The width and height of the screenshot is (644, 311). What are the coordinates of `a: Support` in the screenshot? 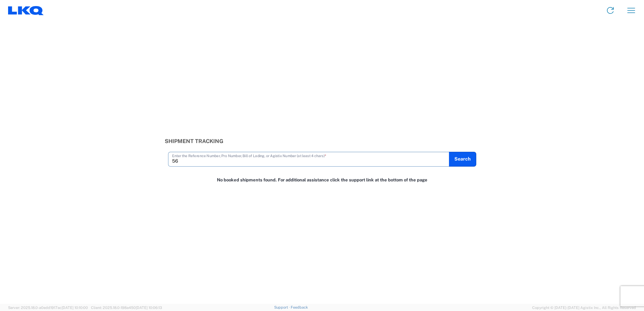 It's located at (283, 307).